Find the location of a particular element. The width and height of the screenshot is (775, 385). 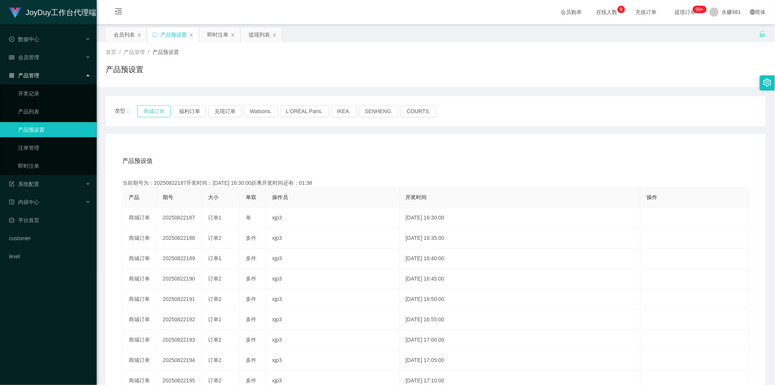

span: 开奖时间 is located at coordinates (416, 197).